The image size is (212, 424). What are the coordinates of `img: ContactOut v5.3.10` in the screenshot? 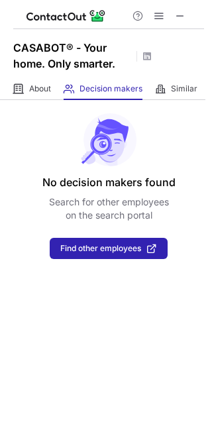 It's located at (66, 16).